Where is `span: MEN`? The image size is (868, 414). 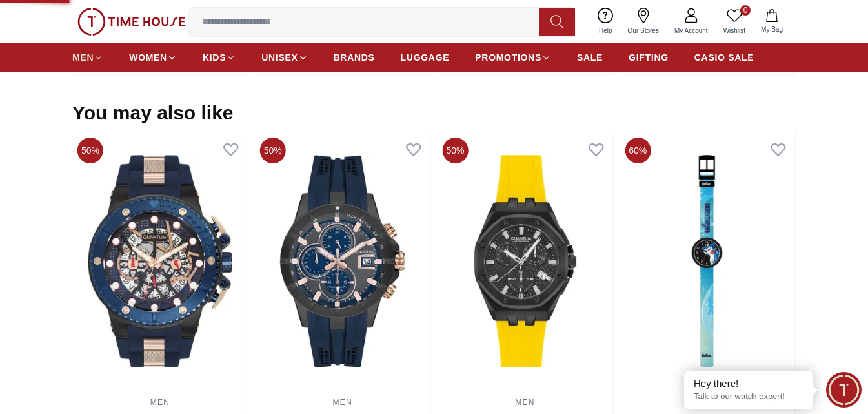 span: MEN is located at coordinates (83, 58).